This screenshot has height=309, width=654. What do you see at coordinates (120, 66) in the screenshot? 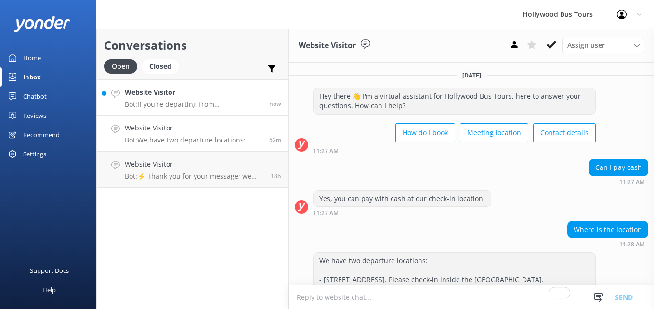
I see `div: Open` at bounding box center [120, 66].